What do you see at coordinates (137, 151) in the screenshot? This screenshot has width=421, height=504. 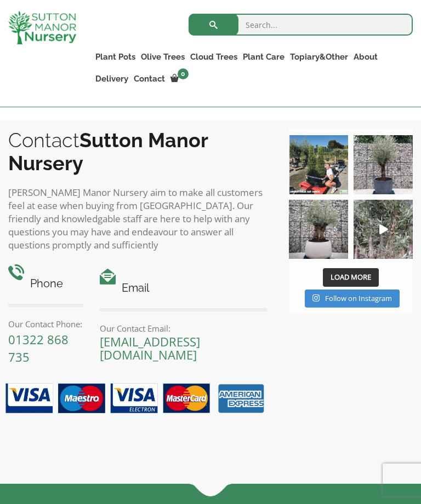 I see `h2: Contact` at bounding box center [137, 151].